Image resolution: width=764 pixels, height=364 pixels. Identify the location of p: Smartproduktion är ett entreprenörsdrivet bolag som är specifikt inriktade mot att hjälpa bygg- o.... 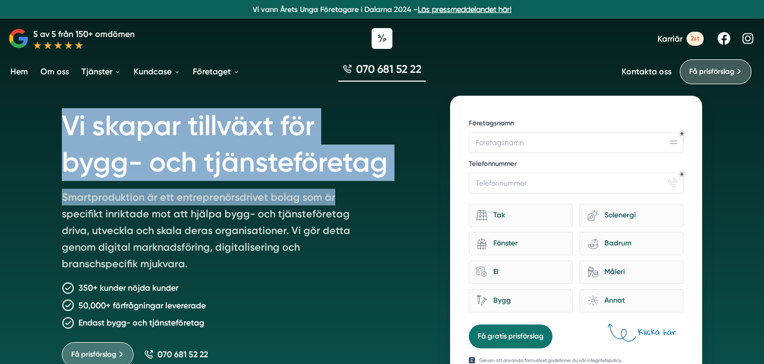
(212, 232).